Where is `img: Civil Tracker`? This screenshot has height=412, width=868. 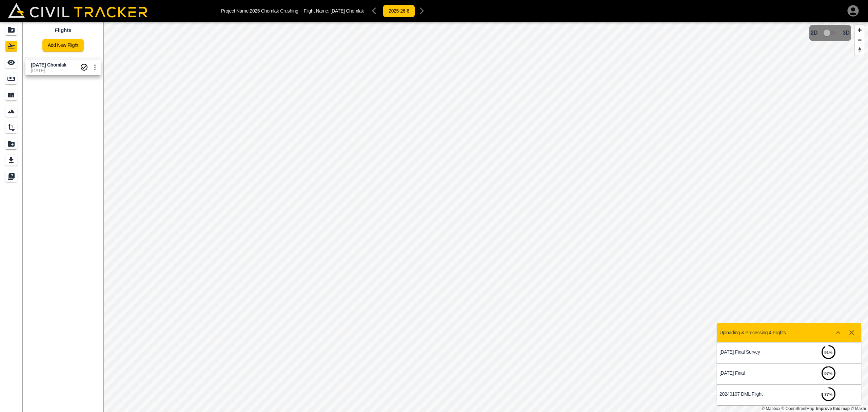
img: Civil Tracker is located at coordinates (78, 10).